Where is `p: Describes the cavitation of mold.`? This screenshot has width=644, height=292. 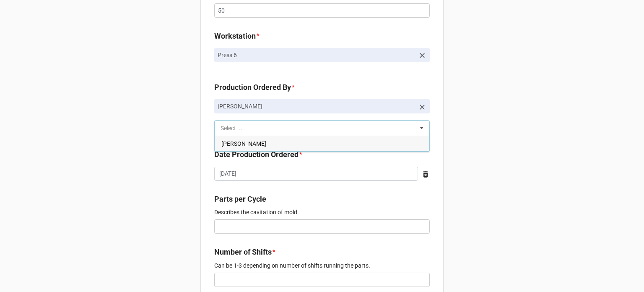
p: Describes the cavitation of mold. is located at coordinates (322, 212).